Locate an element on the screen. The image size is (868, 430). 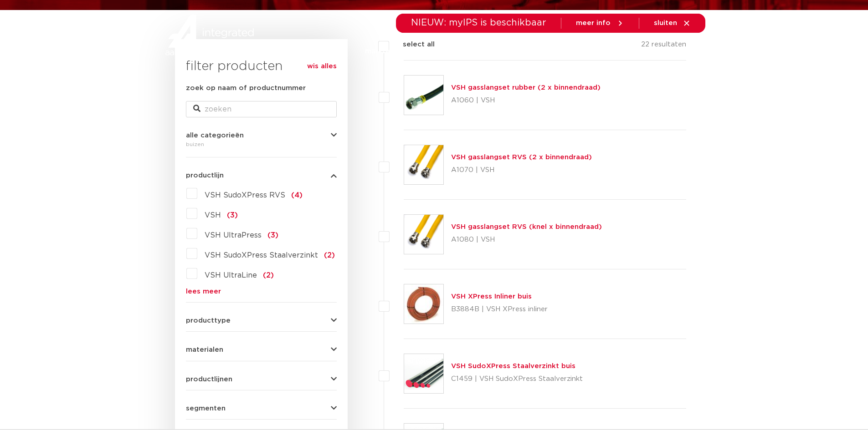
p: A1060 | VSH is located at coordinates (526, 101).